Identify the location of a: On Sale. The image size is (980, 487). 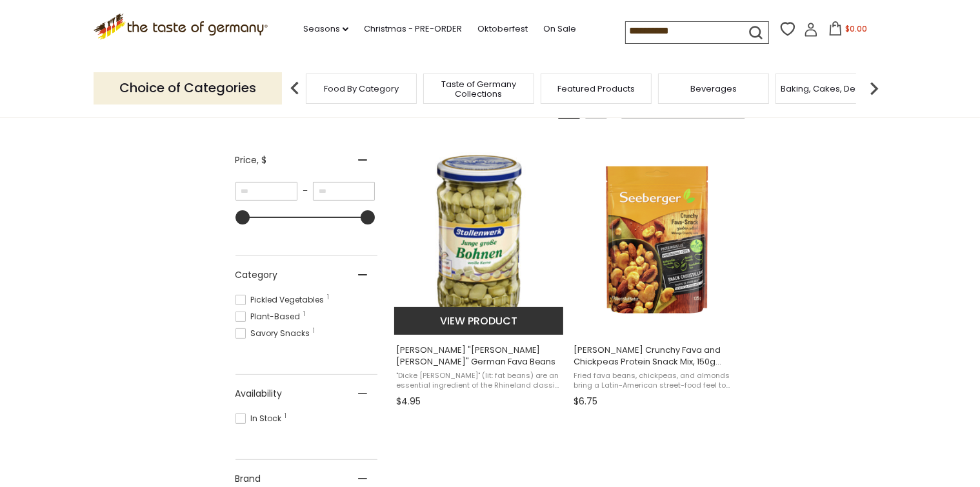
(560, 29).